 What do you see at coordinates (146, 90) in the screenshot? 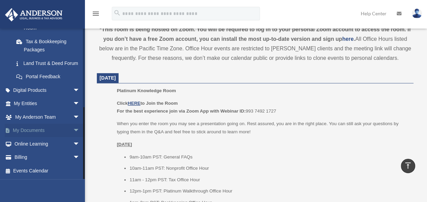
I see `span: Platinum Knowledge Room` at bounding box center [146, 90].